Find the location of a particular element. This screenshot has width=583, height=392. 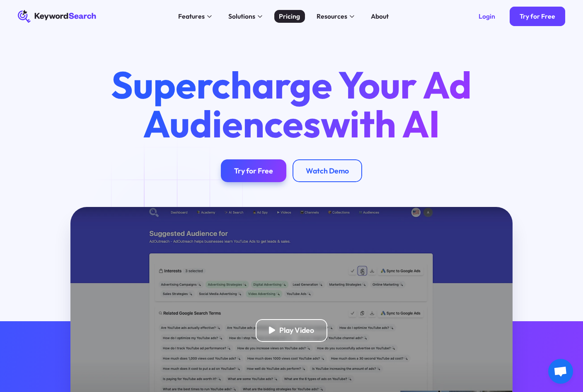

h1: Supercharge Your Ad Audiences is located at coordinates (291, 104).